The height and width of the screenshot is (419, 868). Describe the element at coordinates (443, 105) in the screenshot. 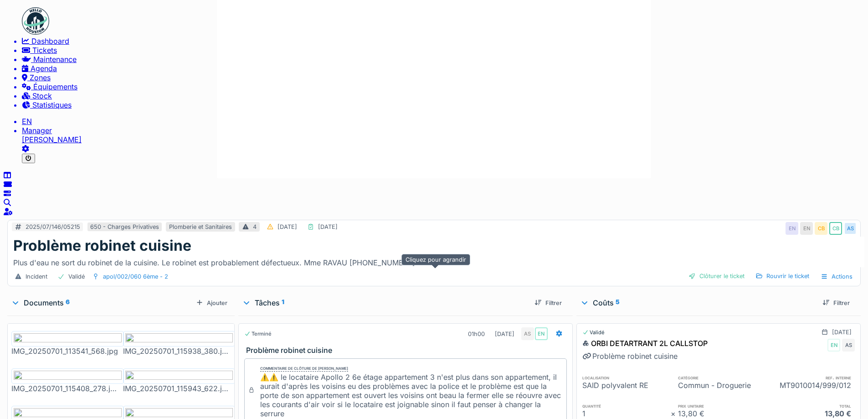

I see `a: Statistiques` at that location.